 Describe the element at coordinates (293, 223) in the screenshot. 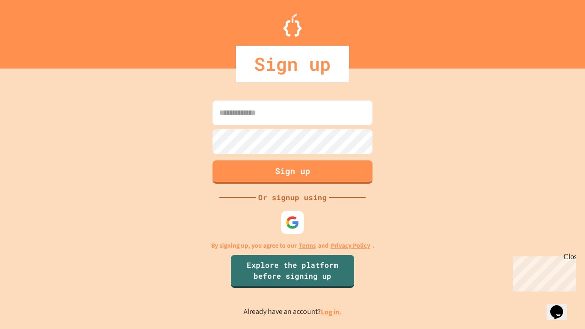

I see `img: google-icon.svg` at that location.